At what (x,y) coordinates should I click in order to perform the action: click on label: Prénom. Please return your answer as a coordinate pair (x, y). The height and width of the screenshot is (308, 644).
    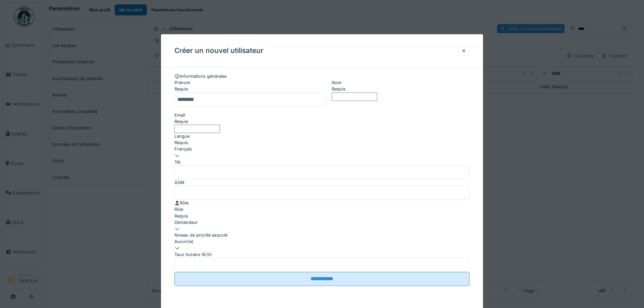
    Looking at the image, I should click on (182, 83).